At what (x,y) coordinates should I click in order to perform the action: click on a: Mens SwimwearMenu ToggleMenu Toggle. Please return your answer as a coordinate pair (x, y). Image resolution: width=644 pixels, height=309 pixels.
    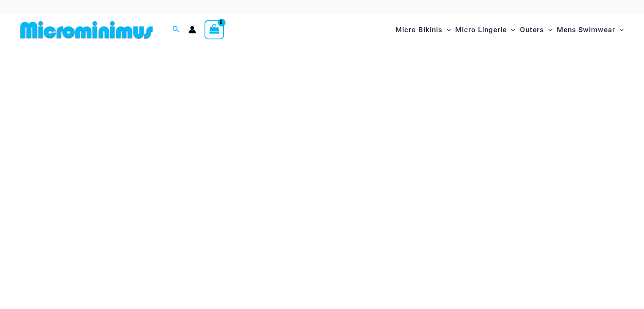
    Looking at the image, I should click on (590, 30).